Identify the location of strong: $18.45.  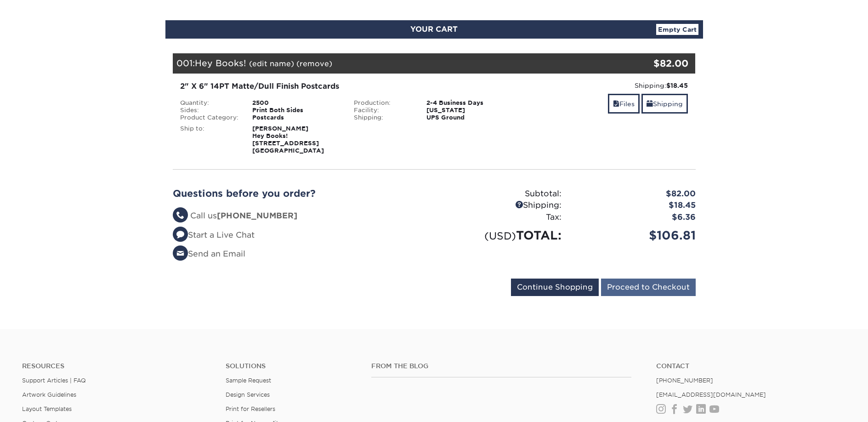
(677, 85).